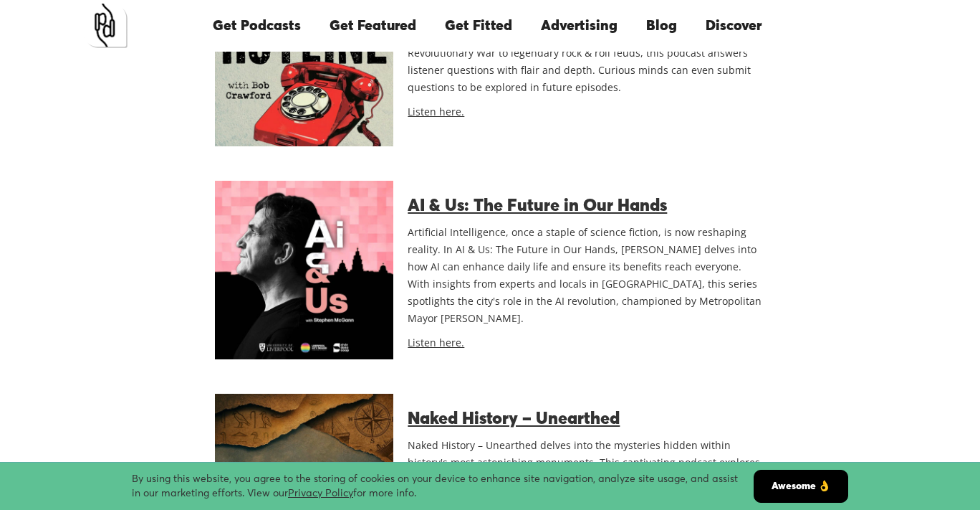  Describe the element at coordinates (538, 206) in the screenshot. I see `a: AI & Us: The Future in Our Hands` at that location.